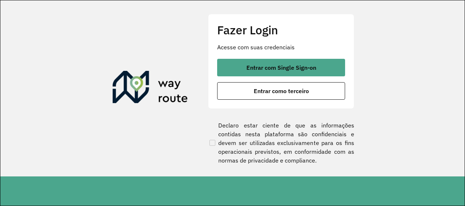 Image resolution: width=465 pixels, height=206 pixels. I want to click on label: Declaro estar ciente de que as informações contidas nesta plataforma são confidenciais e devem se..., so click(281, 143).